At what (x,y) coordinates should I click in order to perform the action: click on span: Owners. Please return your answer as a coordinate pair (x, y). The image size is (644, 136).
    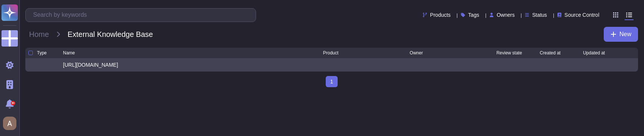
    Looking at the image, I should click on (506, 15).